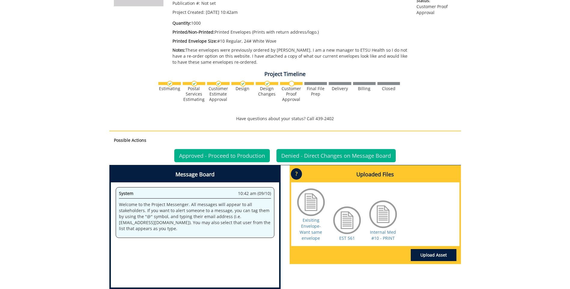  Describe the element at coordinates (290, 41) in the screenshot. I see `p: #10 Regular, 24# White Wove` at that location.